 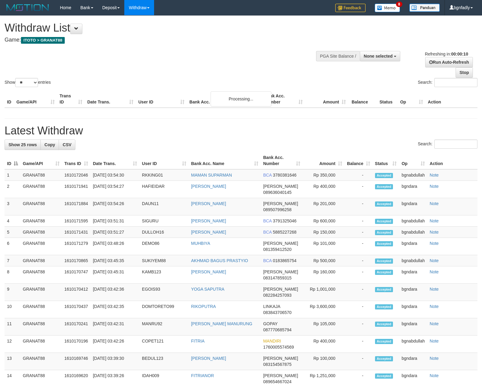 I want to click on span: Copy 089654667024 to clipboard, so click(x=277, y=382).